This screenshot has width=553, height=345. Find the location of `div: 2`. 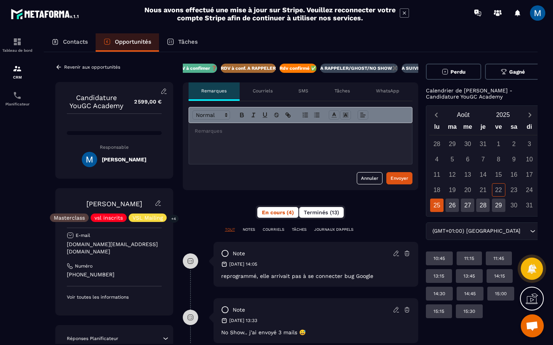

div: 2 is located at coordinates (514, 144).